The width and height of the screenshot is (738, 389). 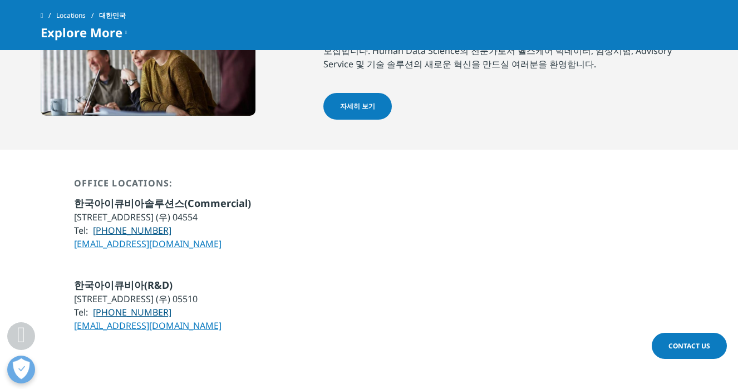 What do you see at coordinates (21, 370) in the screenshot?
I see `button: 개방형 기본 설정` at bounding box center [21, 370].